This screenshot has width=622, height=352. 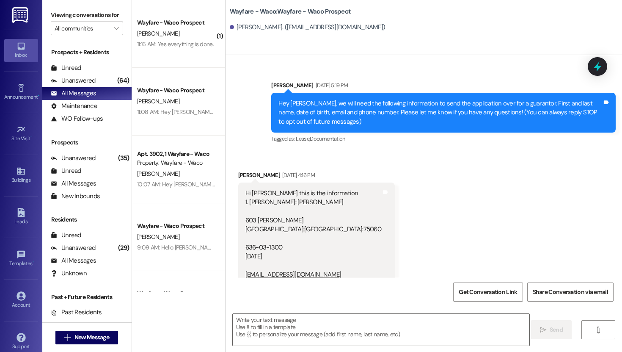 I want to click on button: New Message, so click(x=87, y=337).